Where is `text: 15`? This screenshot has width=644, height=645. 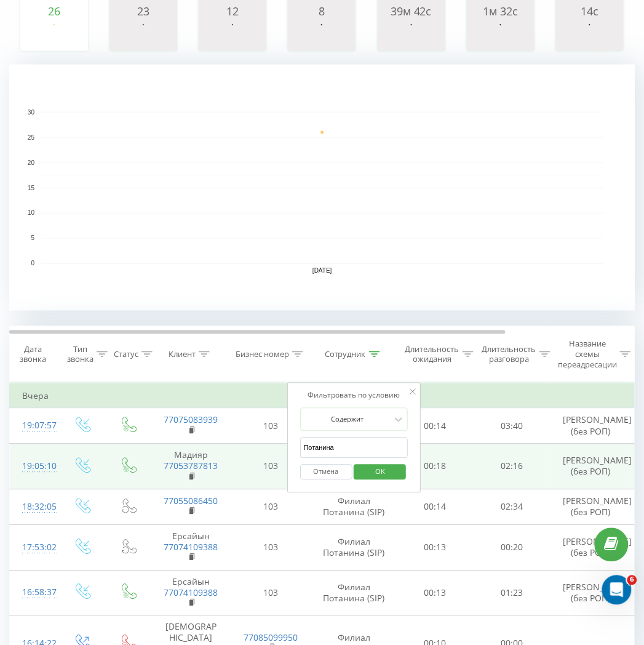 text: 15 is located at coordinates (32, 188).